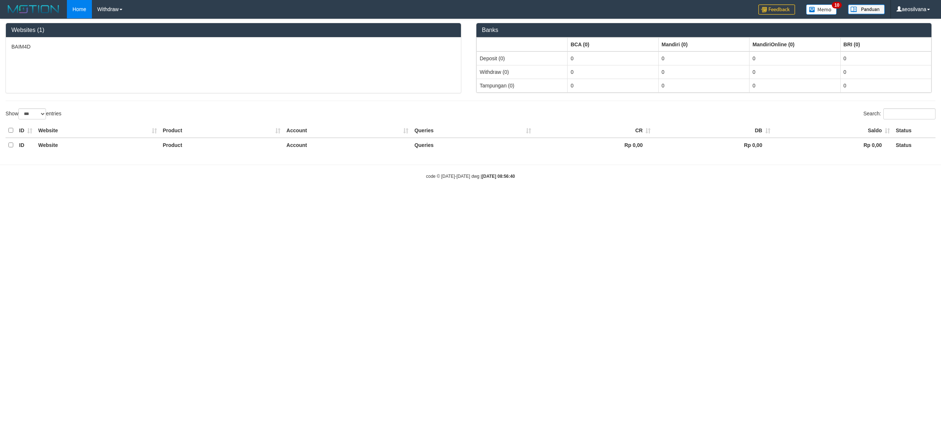 This screenshot has height=446, width=941. Describe the element at coordinates (776, 10) in the screenshot. I see `img: Feedback.jpg` at that location.